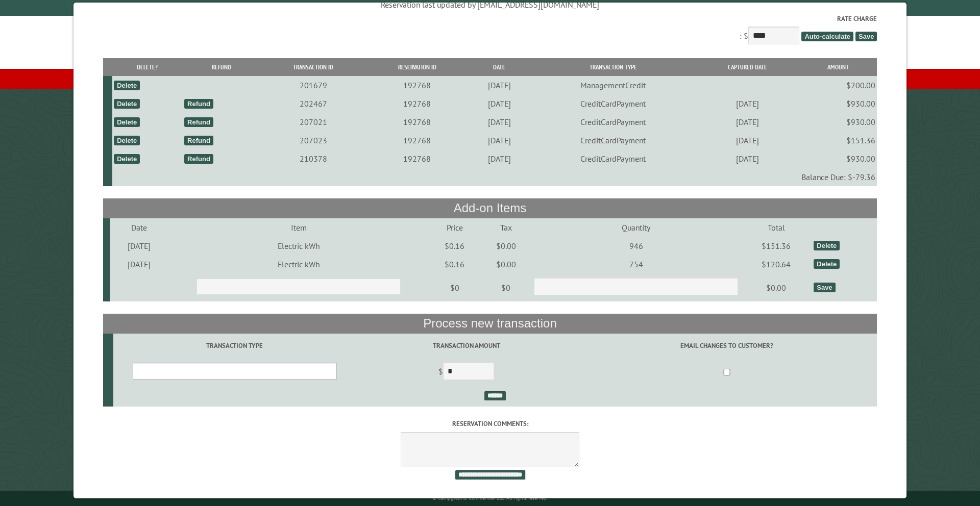 This screenshot has width=980, height=506. Describe the element at coordinates (838, 67) in the screenshot. I see `th: Amount` at that location.